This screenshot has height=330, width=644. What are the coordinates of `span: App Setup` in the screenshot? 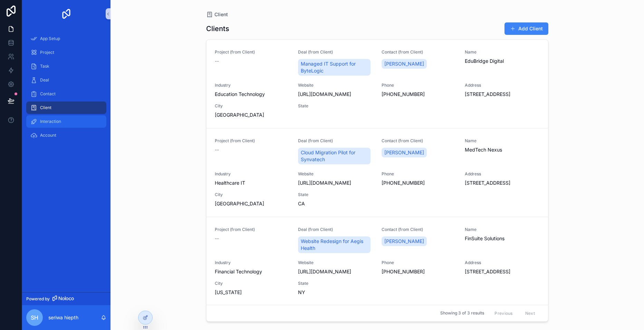 It's located at (50, 39).